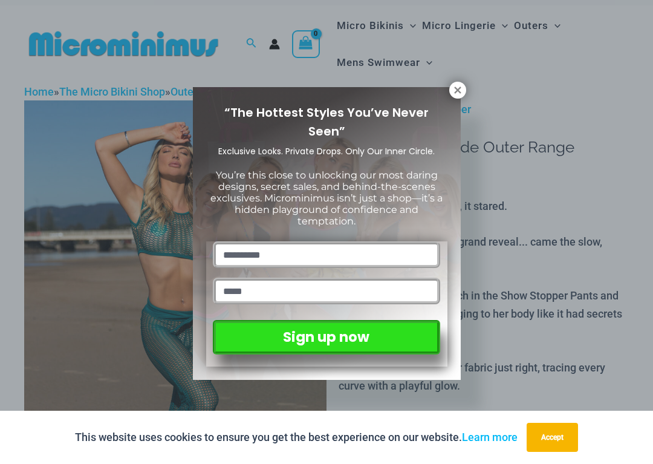 Image resolution: width=653 pixels, height=464 pixels. Describe the element at coordinates (326, 151) in the screenshot. I see `span: Exclusive Looks. Private Drops. Only Our Inner Circle.` at that location.